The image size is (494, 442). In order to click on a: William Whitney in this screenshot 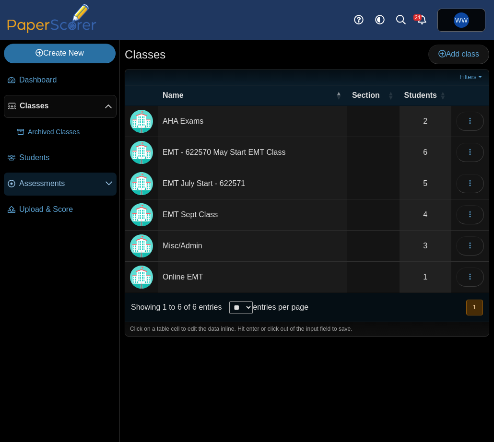, I will do `click(461, 20)`.